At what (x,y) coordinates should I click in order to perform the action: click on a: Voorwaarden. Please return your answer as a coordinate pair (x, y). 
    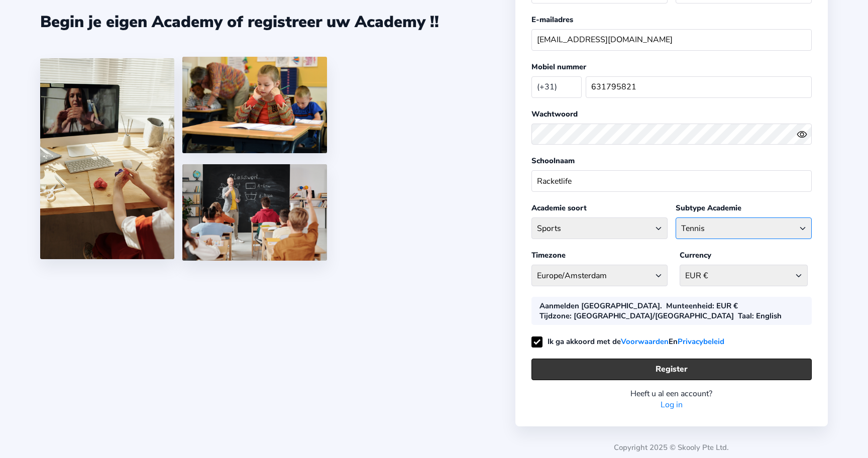
    Looking at the image, I should click on (645, 342).